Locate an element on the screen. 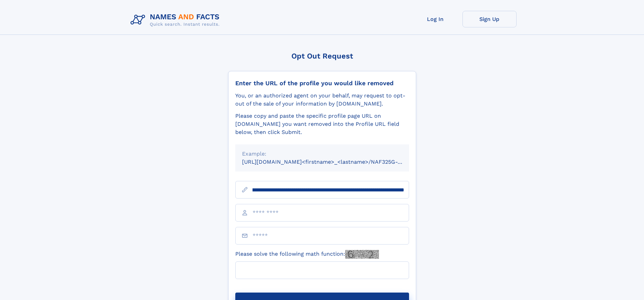 Image resolution: width=644 pixels, height=300 pixels. div: Example: is located at coordinates (322, 154).